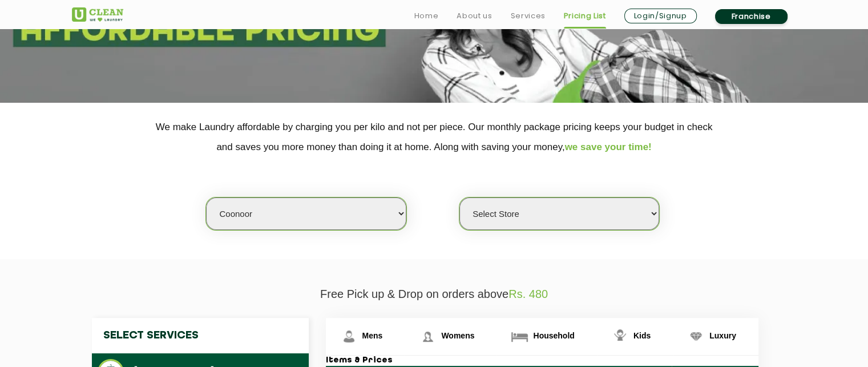 The height and width of the screenshot is (367, 868). I want to click on span: Womens, so click(458, 336).